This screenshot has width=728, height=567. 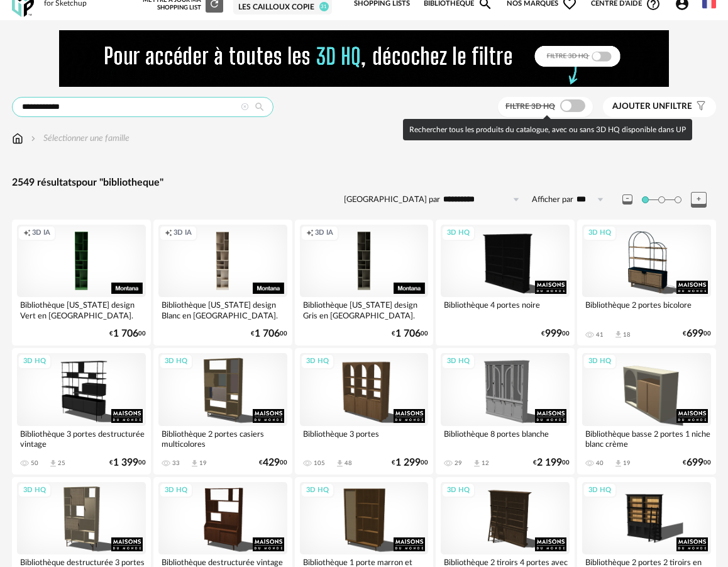 I want to click on div: Bibliothèque 4 portes noire, so click(x=505, y=309).